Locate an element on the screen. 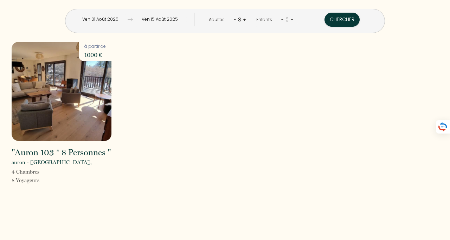  button: Chercher is located at coordinates (342, 20).